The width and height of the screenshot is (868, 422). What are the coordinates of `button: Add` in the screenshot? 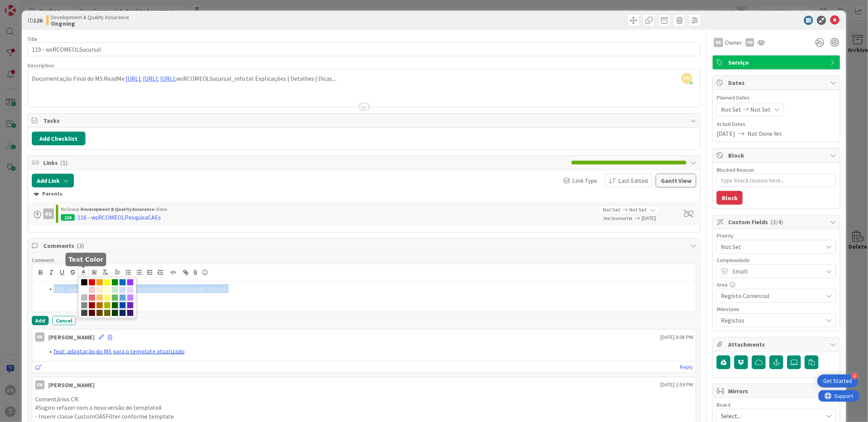 It's located at (40, 321).